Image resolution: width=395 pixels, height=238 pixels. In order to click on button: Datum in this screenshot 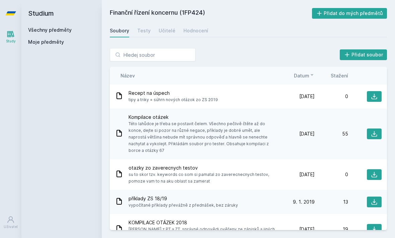, I will do `click(304, 76)`.